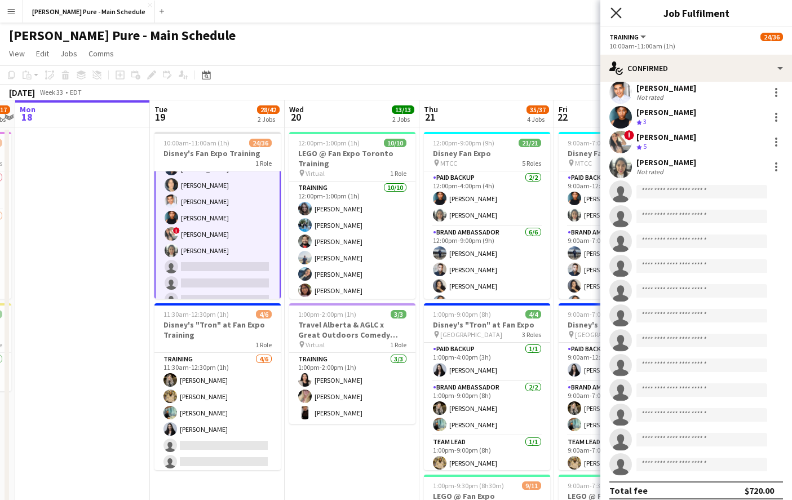 Image resolution: width=792 pixels, height=500 pixels. I want to click on div: 4 Jobs, so click(538, 119).